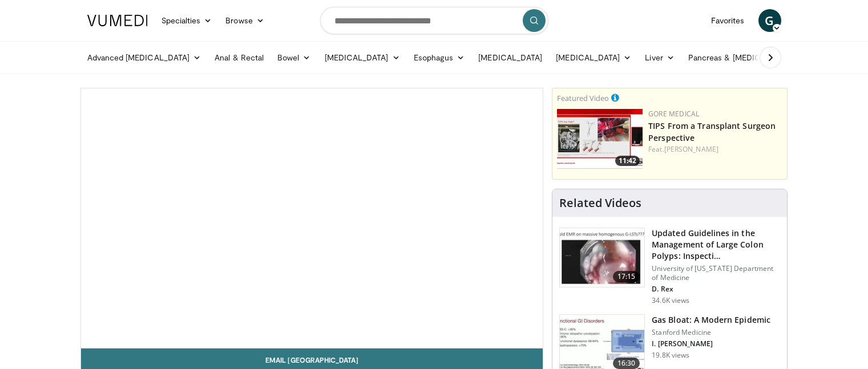 The height and width of the screenshot is (369, 868). Describe the element at coordinates (671, 355) in the screenshot. I see `p: 19.8K views` at that location.